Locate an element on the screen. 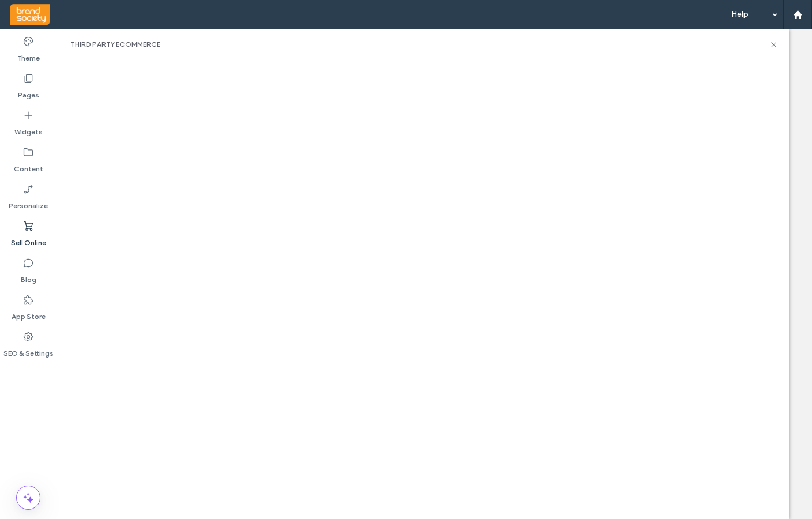 Image resolution: width=812 pixels, height=519 pixels. label: Personalize is located at coordinates (28, 203).